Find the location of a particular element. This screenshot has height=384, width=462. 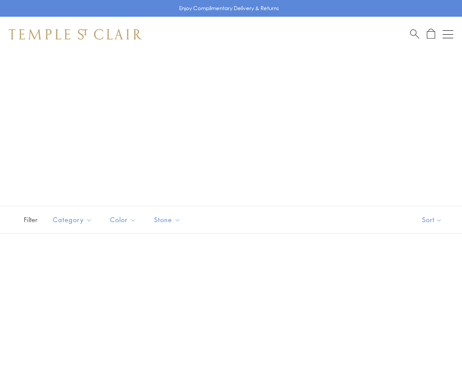

p: Enjoy Complimentary Delivery & Returns is located at coordinates (229, 8).